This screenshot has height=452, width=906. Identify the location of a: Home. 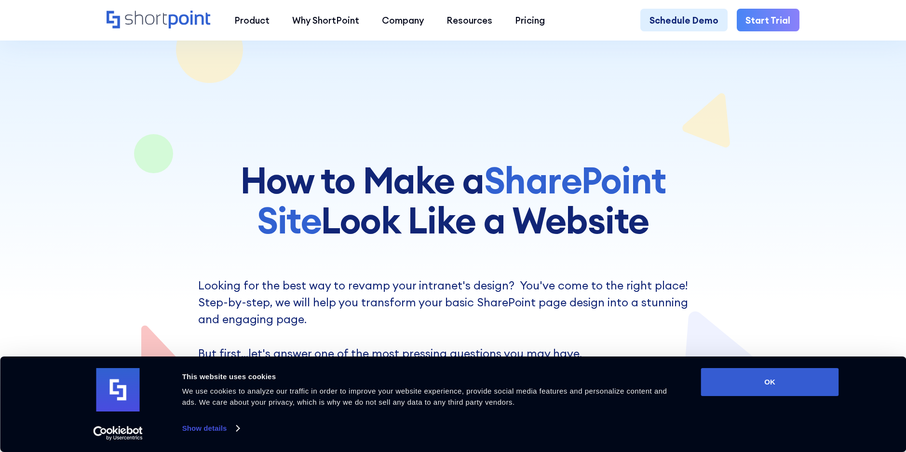
(159, 20).